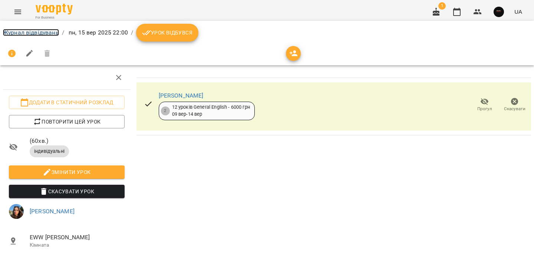  I want to click on button: Повторити цей урок, so click(67, 122).